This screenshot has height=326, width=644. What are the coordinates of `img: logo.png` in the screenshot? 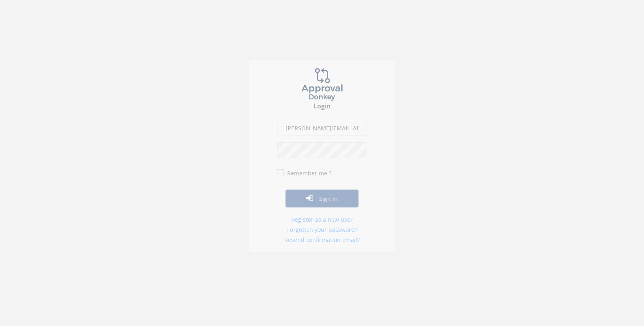 It's located at (322, 89).